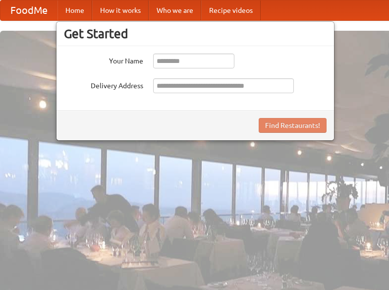 This screenshot has height=290, width=389. What do you see at coordinates (195, 34) in the screenshot?
I see `h3: Get Started` at bounding box center [195, 34].